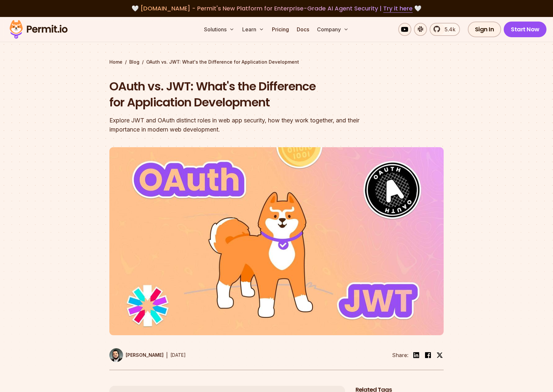 Image resolution: width=553 pixels, height=392 pixels. Describe the element at coordinates (416, 355) in the screenshot. I see `img: linkedin` at that location.